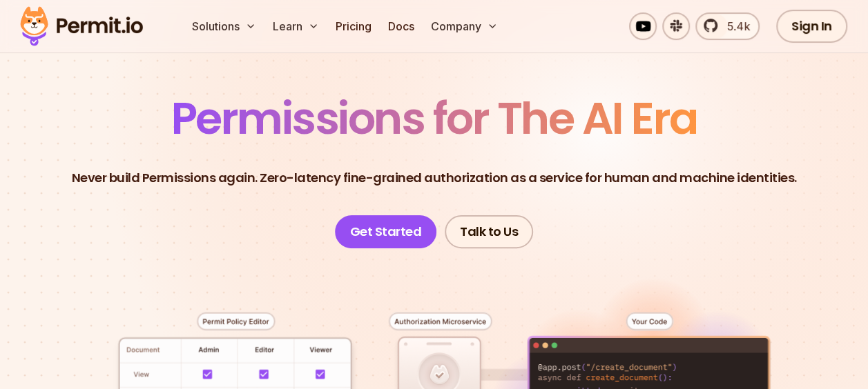 Image resolution: width=868 pixels, height=389 pixels. What do you see at coordinates (734, 26) in the screenshot?
I see `span: 5.4k` at bounding box center [734, 26].